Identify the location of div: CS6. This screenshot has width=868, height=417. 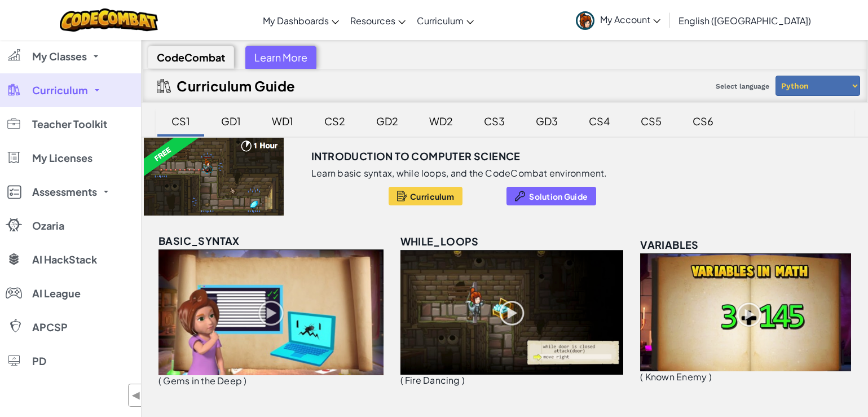
(703, 121).